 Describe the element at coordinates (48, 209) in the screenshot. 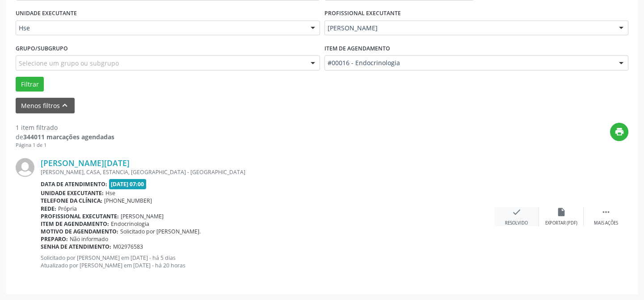

I see `b: Rede:` at that location.